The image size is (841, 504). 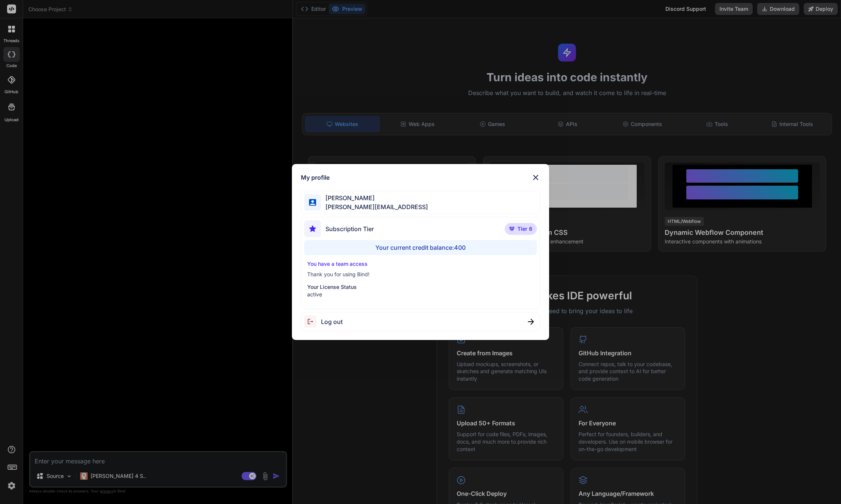 I want to click on p: Your License Status, so click(x=420, y=287).